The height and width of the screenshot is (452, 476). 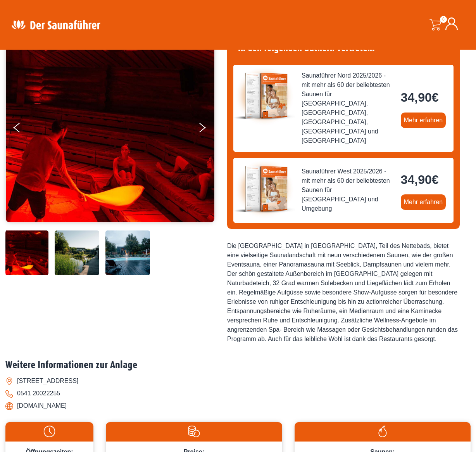 I want to click on button: Previous, so click(x=23, y=129).